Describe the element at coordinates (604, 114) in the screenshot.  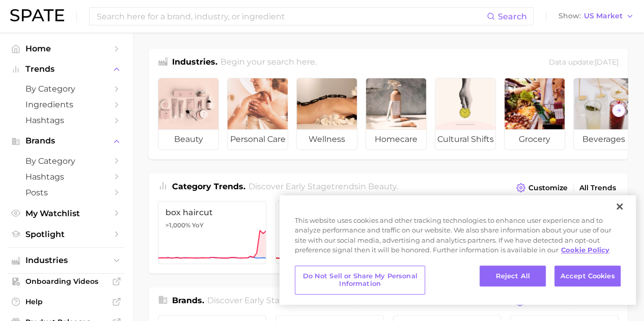
I see `a: beverages` at that location.